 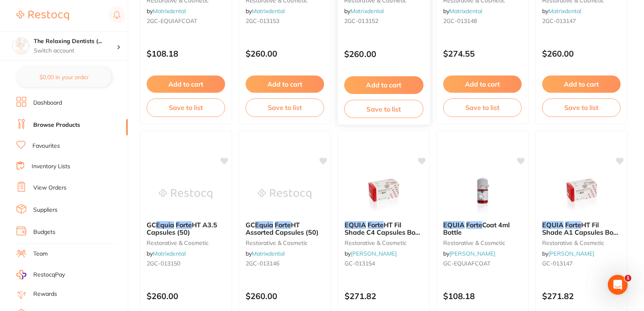 I want to click on img: GC Equia Forte HT Assorted Capsules (50), so click(x=284, y=194).